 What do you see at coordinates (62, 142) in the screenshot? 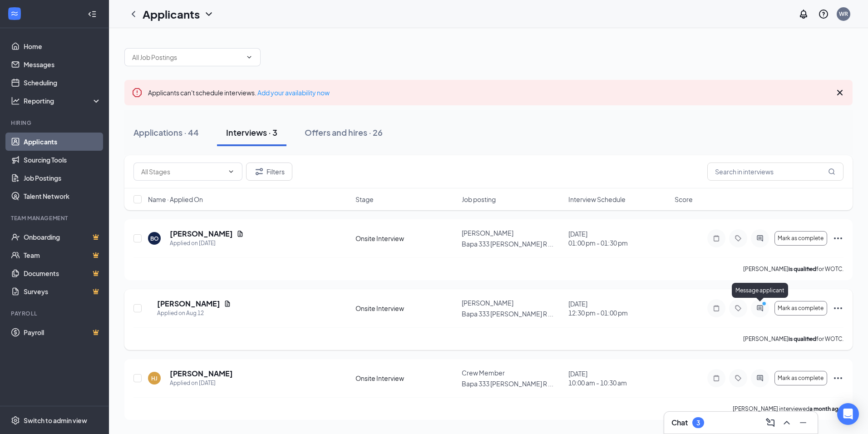
I see `a: Applicants` at bounding box center [62, 142].